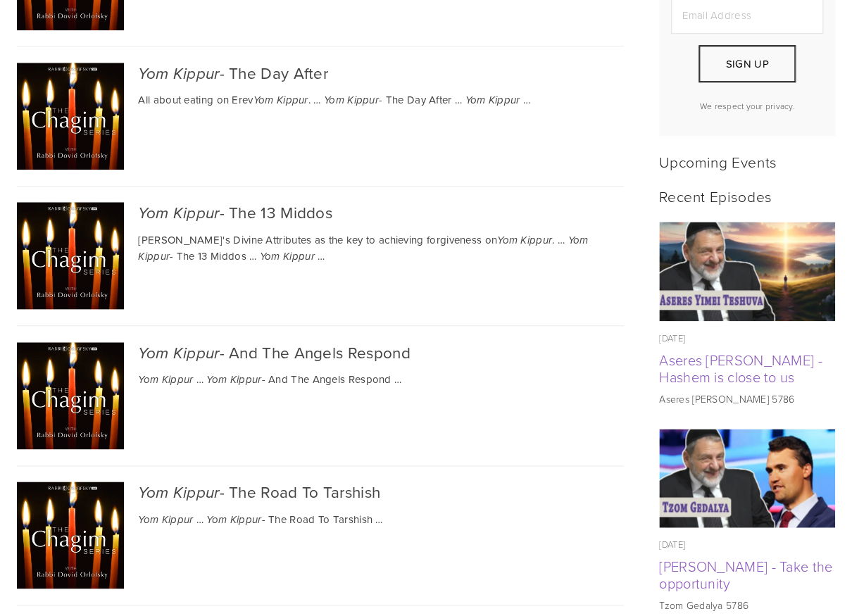 The width and height of the screenshot is (852, 616). I want to click on a: Aseres Yimei Teshuva - Hashem is close to us, so click(747, 271).